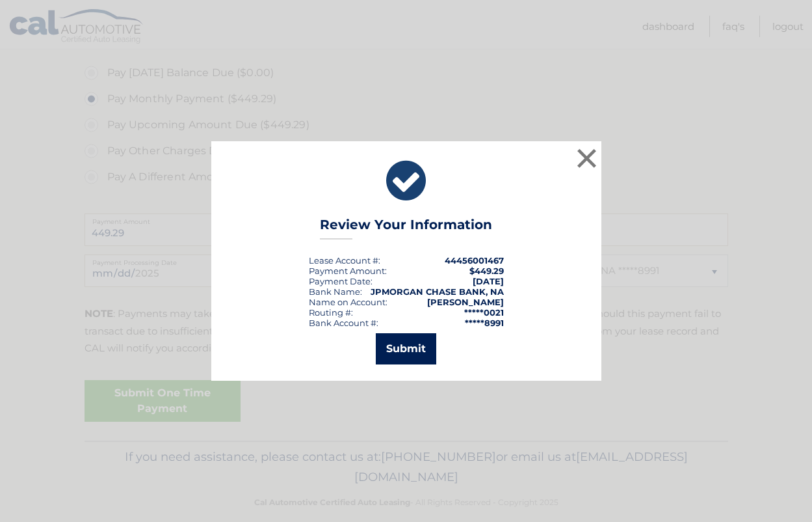 Image resolution: width=812 pixels, height=522 pixels. What do you see at coordinates (348, 302) in the screenshot?
I see `div: Name on Account:` at bounding box center [348, 302].